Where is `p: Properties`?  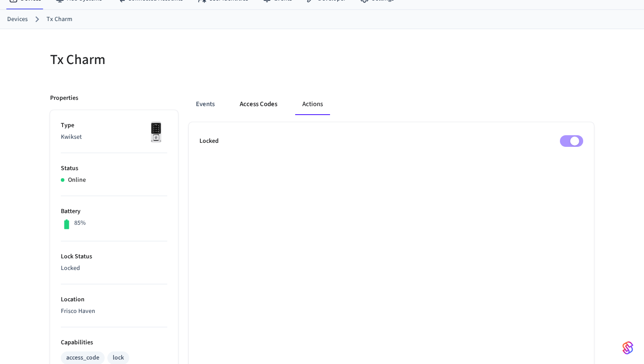
p: Properties is located at coordinates (64, 98).